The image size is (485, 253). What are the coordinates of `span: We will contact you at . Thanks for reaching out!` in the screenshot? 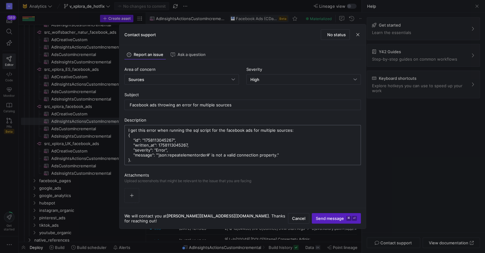 It's located at (206, 218).